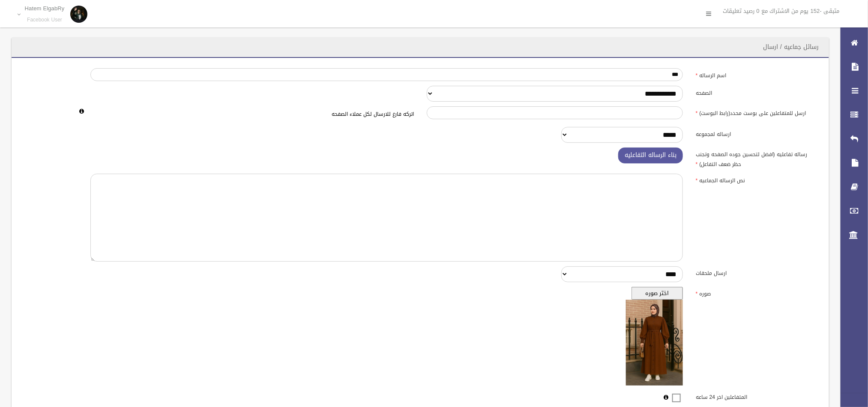 The width and height of the screenshot is (868, 407). Describe the element at coordinates (650, 155) in the screenshot. I see `button: بناء الرساله التفاعليه` at that location.